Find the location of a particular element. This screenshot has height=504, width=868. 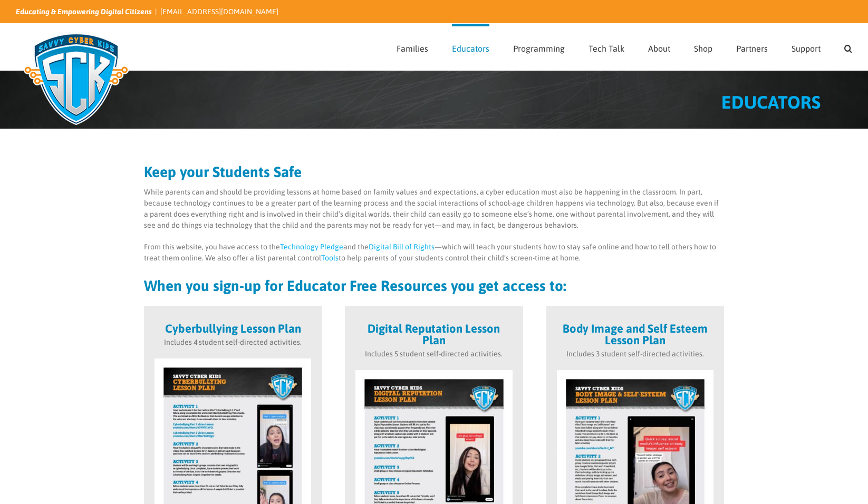

nav: Main Menu is located at coordinates (624, 47).